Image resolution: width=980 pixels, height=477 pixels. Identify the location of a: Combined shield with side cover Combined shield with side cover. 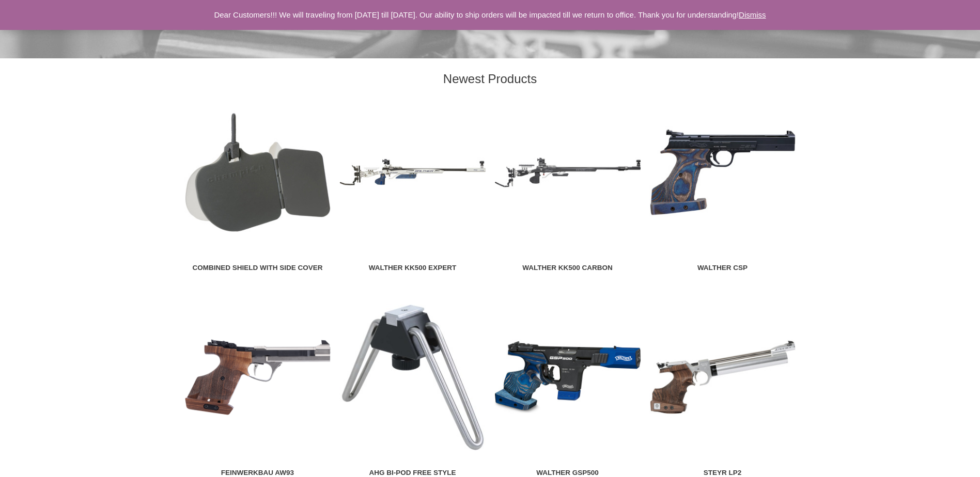
(258, 188).